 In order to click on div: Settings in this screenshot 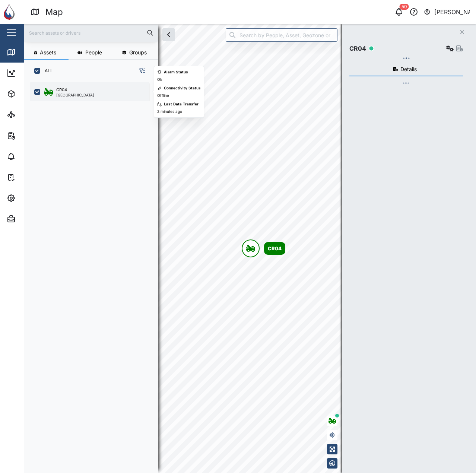, I will do `click(32, 198)`.